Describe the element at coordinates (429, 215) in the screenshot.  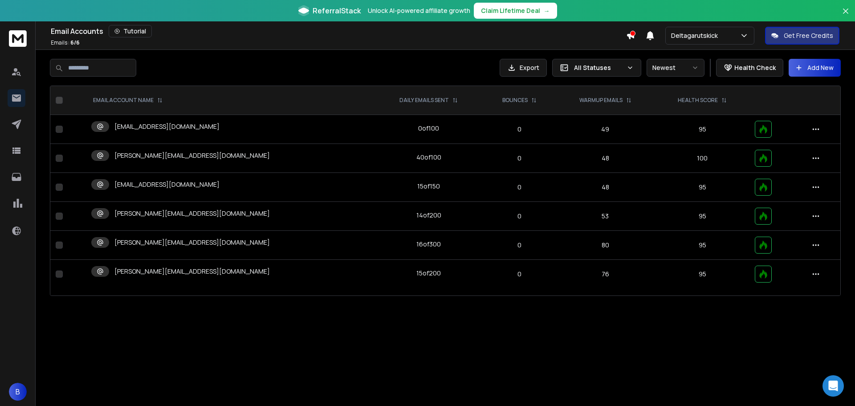
I see `div: 14 of 200` at that location.